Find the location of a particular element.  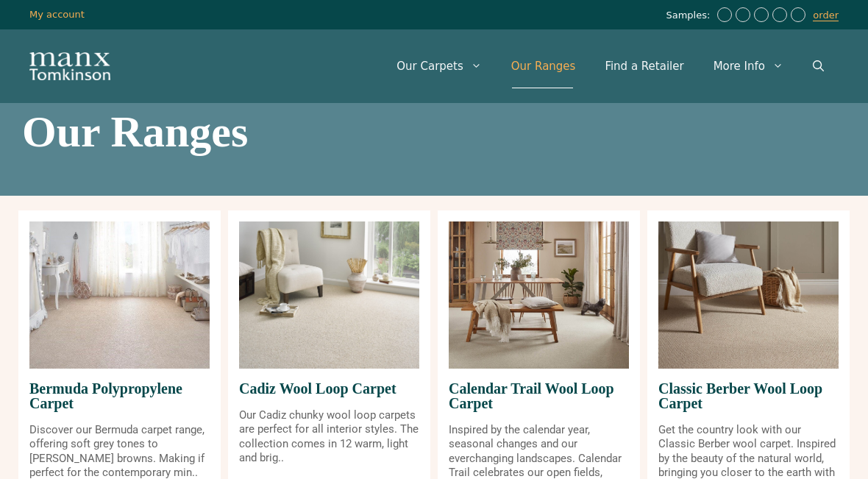

a: My account is located at coordinates (56, 14).